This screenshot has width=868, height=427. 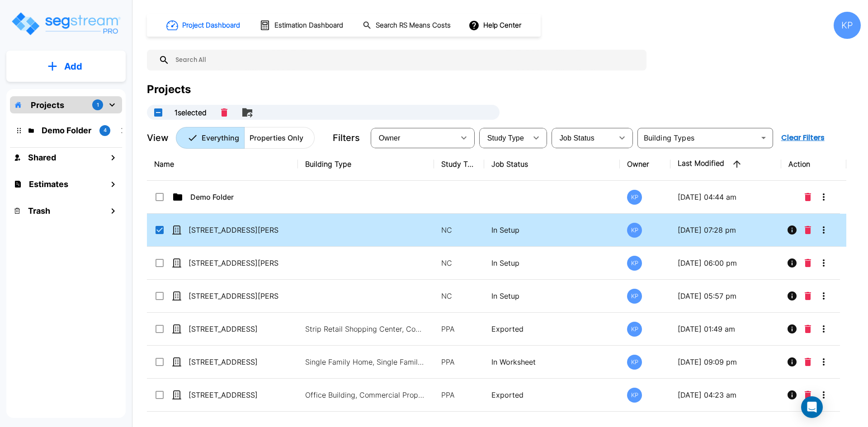 What do you see at coordinates (812, 407) in the screenshot?
I see `div: Open Intercom Messenger` at bounding box center [812, 407].